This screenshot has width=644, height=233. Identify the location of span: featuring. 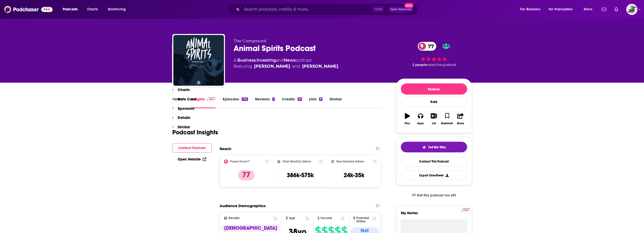
(286, 66).